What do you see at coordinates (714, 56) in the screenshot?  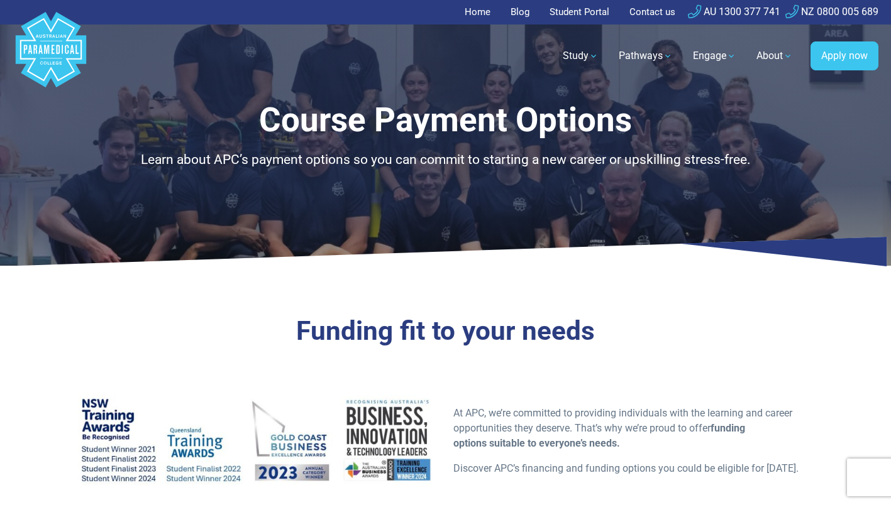 I see `a: Engage` at bounding box center [714, 56].